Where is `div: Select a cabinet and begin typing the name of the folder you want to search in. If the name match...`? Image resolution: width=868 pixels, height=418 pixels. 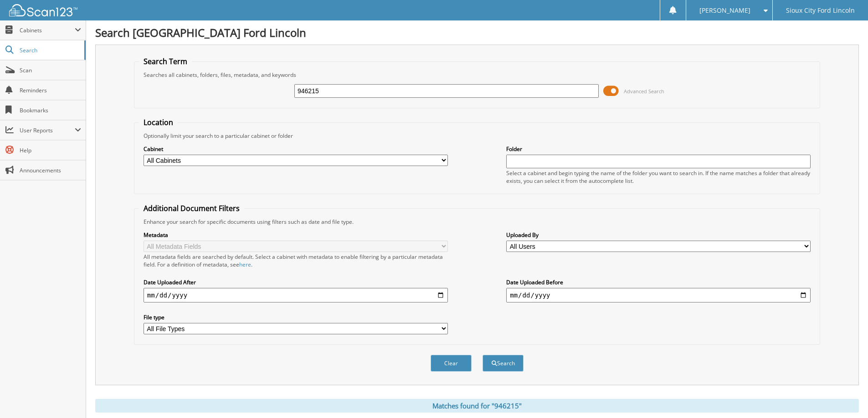
div: Select a cabinet and begin typing the name of the folder you want to search in. If the name match... is located at coordinates (658, 177).